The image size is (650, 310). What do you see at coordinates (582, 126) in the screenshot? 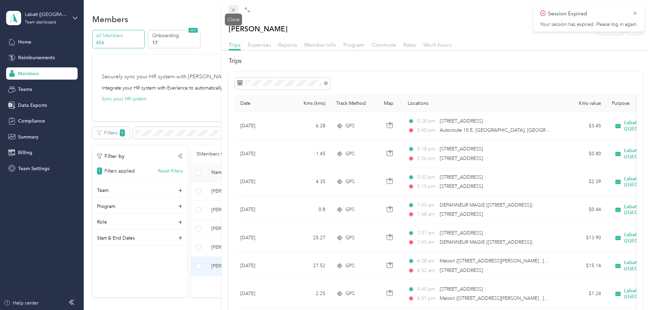
I see `td: $3.45` at bounding box center [582, 126].